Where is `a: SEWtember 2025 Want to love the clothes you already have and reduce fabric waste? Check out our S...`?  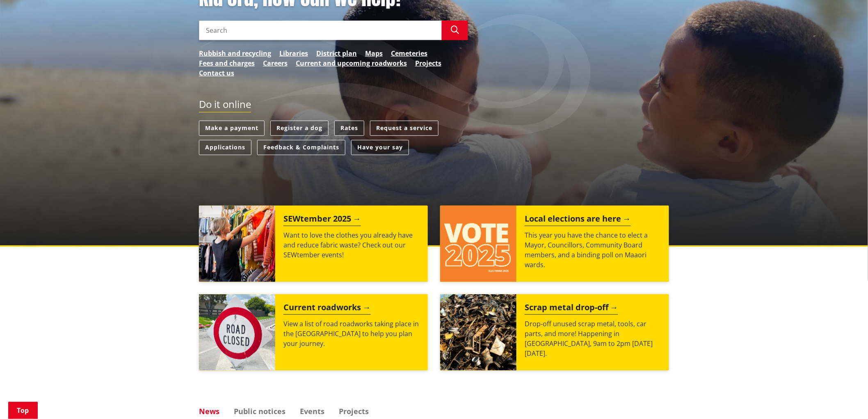
a: SEWtember 2025 Want to love the clothes you already have and reduce fabric waste? Check out our S... is located at coordinates (313, 244).